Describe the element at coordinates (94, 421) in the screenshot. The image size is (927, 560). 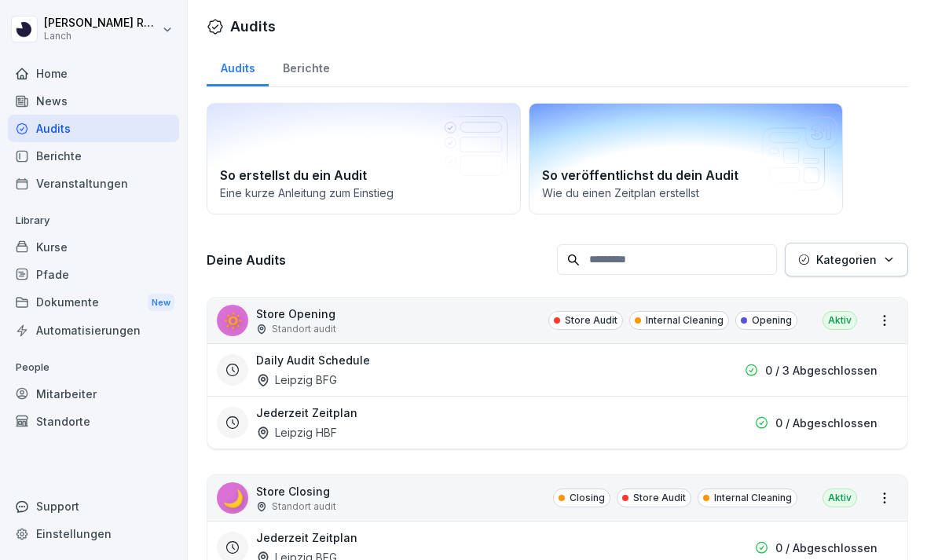
I see `a: Standorte` at that location.